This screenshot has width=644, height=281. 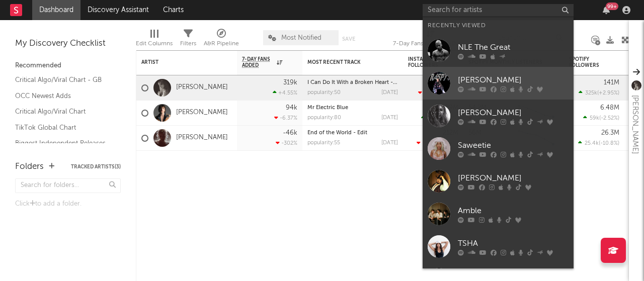 I want to click on div: popularity: 80, so click(x=324, y=118).